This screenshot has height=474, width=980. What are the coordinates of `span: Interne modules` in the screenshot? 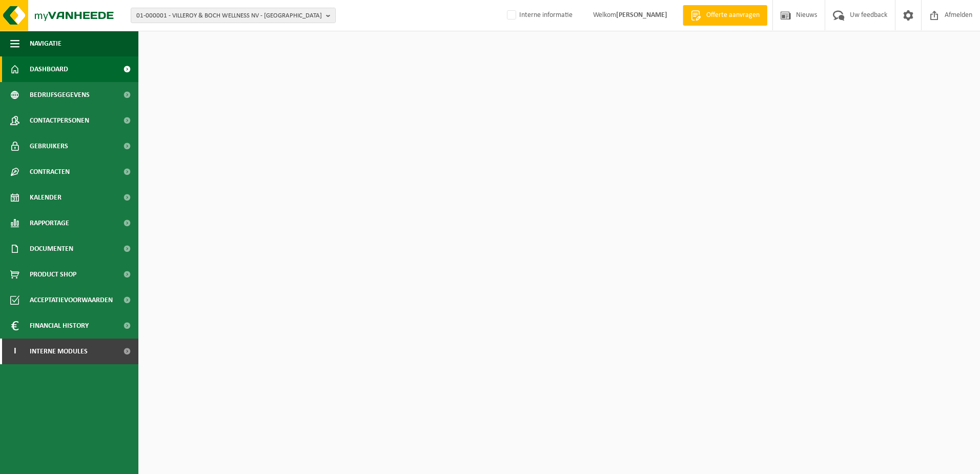 It's located at (59, 351).